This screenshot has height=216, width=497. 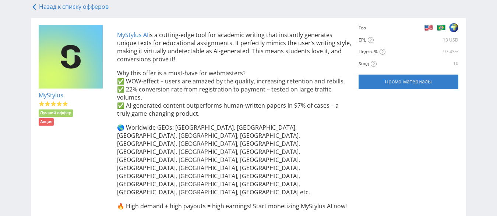 What do you see at coordinates (56, 113) in the screenshot?
I see `li: Лучший оффер` at bounding box center [56, 113].